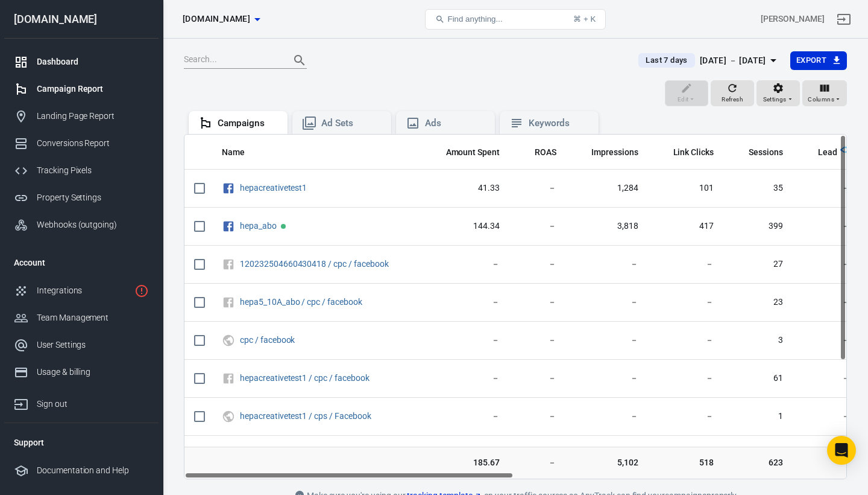 The width and height of the screenshot is (868, 495). Describe the element at coordinates (274, 188) in the screenshot. I see `span: hepacreativetest1` at that location.